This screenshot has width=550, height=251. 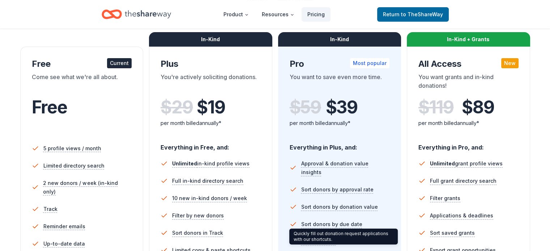 I want to click on span: $ 89, so click(x=478, y=107).